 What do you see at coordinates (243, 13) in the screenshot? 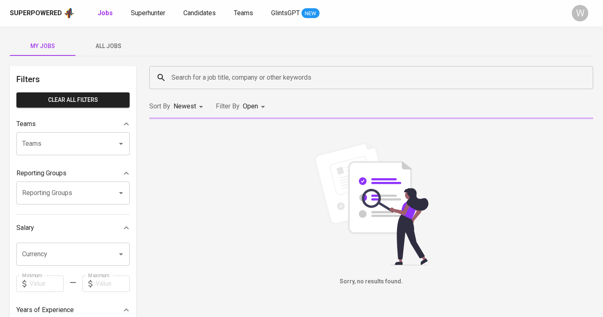
I see `span: Teams` at bounding box center [243, 13].